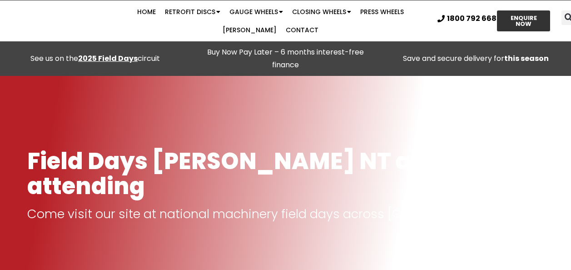 The width and height of the screenshot is (571, 270). Describe the element at coordinates (95, 59) in the screenshot. I see `div: See us on the circuit` at that location.